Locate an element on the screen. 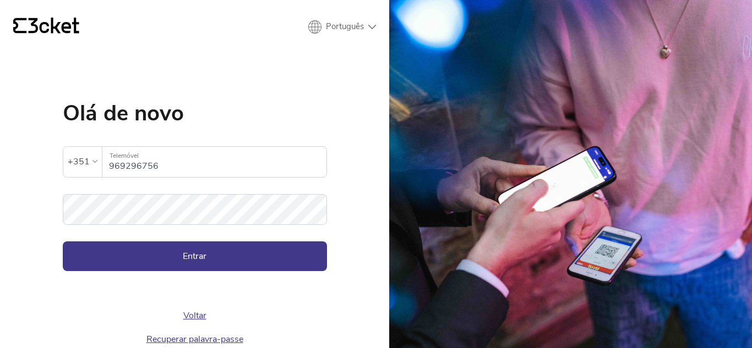  div: +351 is located at coordinates (79, 162).